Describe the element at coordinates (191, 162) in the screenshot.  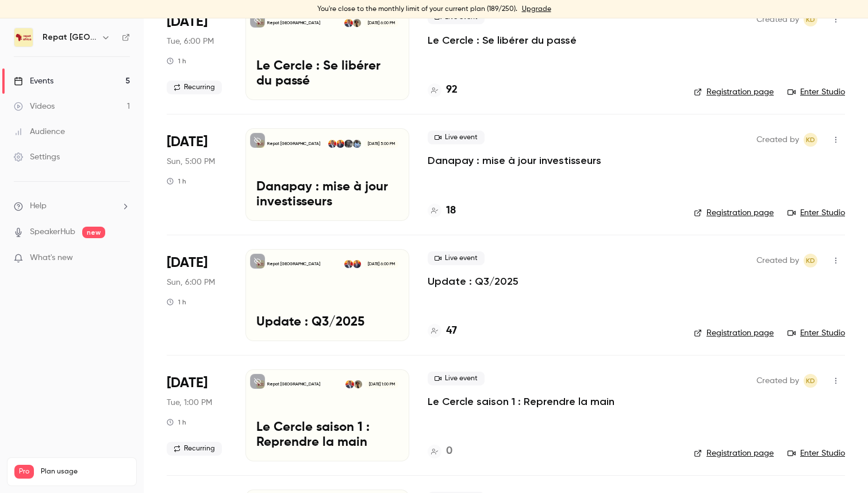
I see `span: Sun, 5:00 PM` at that location.